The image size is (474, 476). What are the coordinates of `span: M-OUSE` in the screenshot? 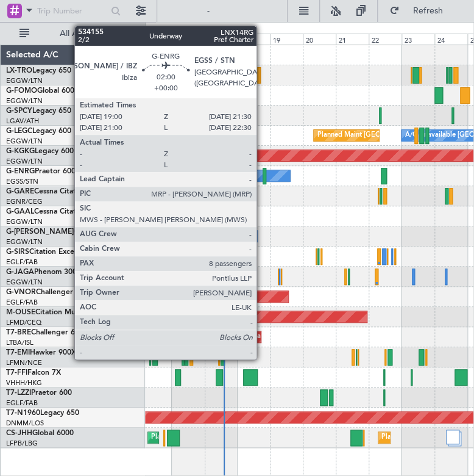 It's located at (20, 312).